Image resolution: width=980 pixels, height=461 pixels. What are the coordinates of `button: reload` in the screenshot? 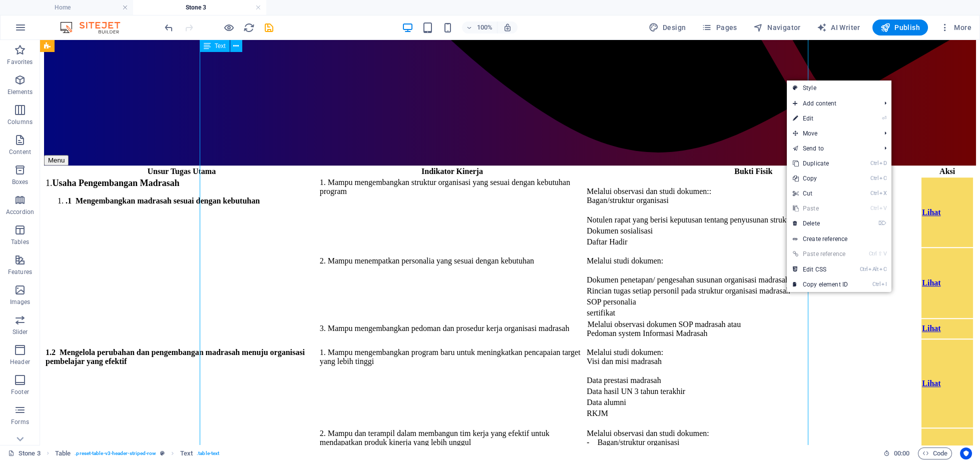 It's located at (249, 27).